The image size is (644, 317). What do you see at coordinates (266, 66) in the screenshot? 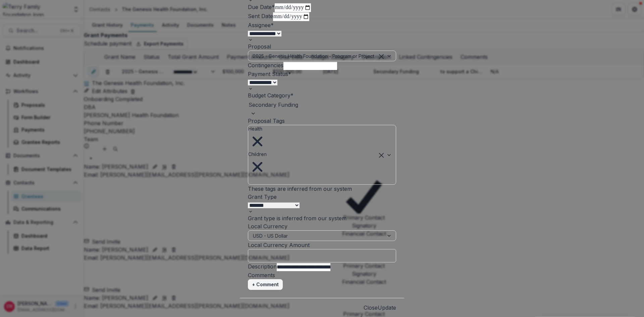
I see `label: Contingencies` at bounding box center [266, 66].